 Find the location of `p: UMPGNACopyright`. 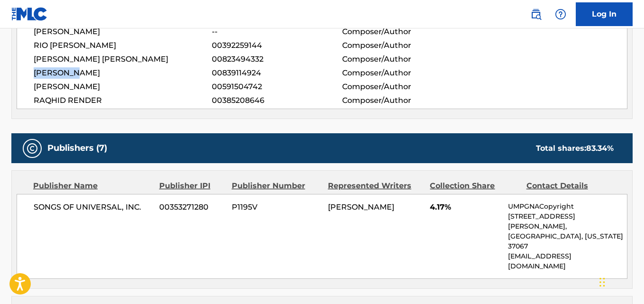

p: UMPGNACopyright is located at coordinates (567, 207).